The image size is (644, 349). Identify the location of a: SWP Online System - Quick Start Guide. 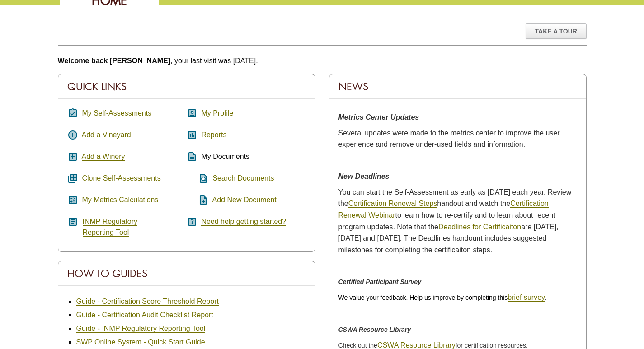
(141, 342).